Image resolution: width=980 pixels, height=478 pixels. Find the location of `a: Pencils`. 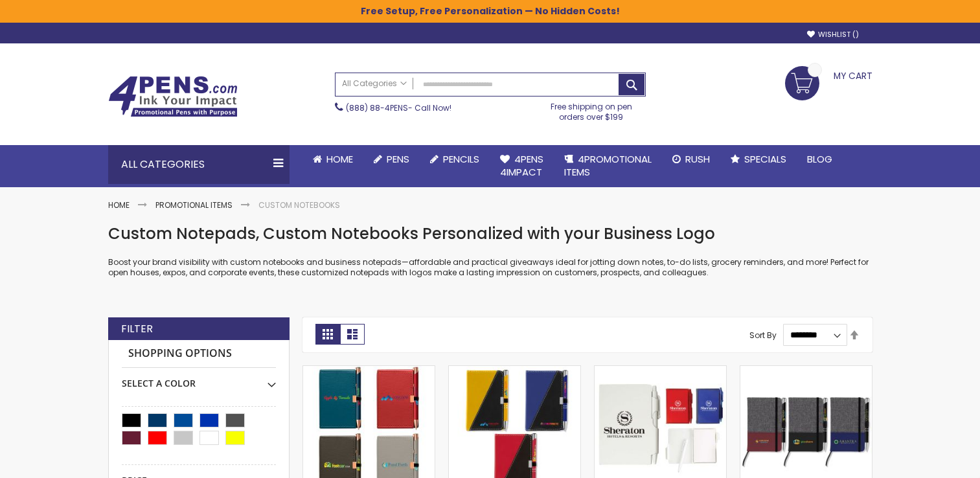

a: Pencils is located at coordinates (454, 159).